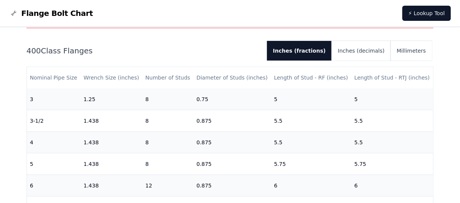  What do you see at coordinates (144, 51) in the screenshot?
I see `h2: 400 Class Flanges` at bounding box center [144, 51].